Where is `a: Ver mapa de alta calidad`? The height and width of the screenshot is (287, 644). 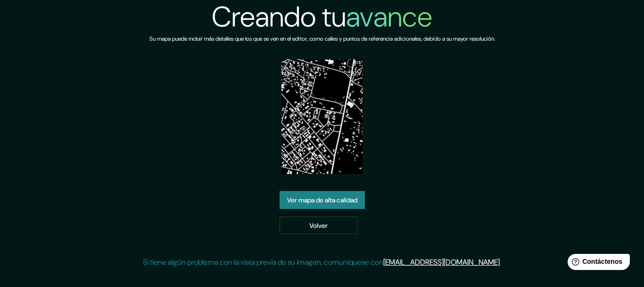
a: Ver mapa de alta calidad is located at coordinates (322, 200).